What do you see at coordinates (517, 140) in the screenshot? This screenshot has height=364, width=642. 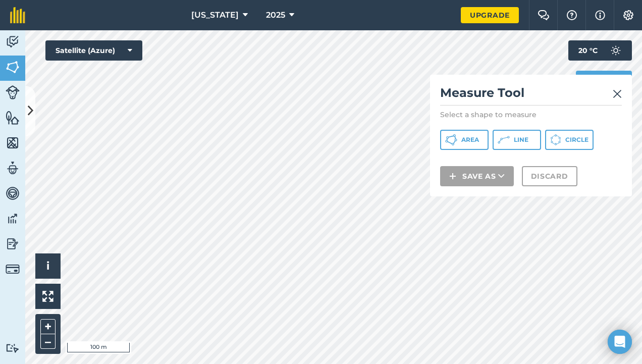 I see `button: Line` at bounding box center [517, 140].